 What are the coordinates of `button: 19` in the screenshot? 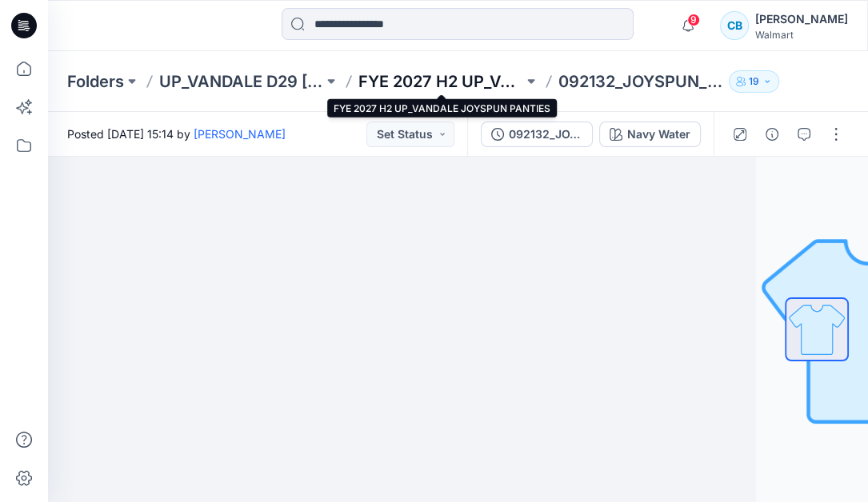 It's located at (753, 81).